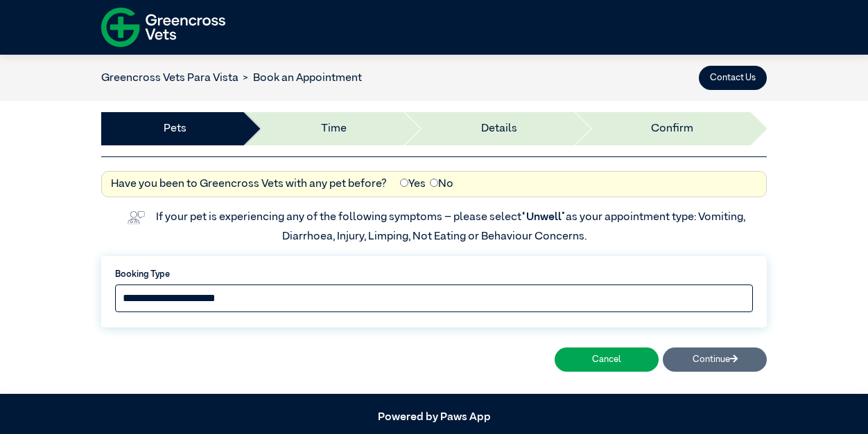 Image resolution: width=868 pixels, height=434 pixels. Describe the element at coordinates (434, 183) in the screenshot. I see `input: No` at that location.